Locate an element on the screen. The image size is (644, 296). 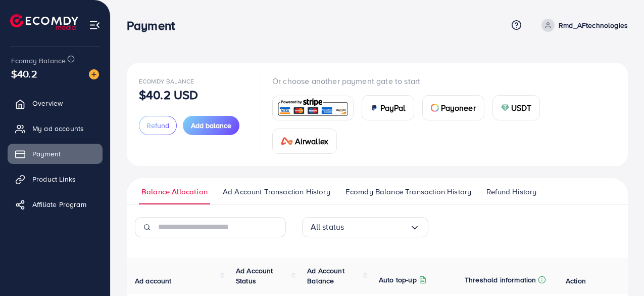
span: Payoneer is located at coordinates (458, 108).